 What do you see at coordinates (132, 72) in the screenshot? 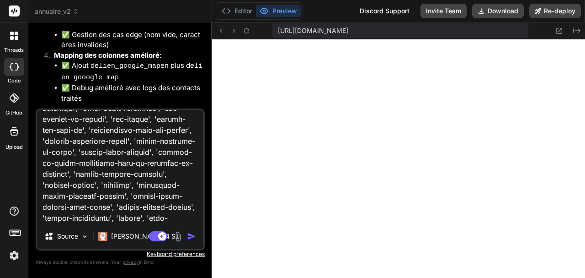
I see `code: lien_gooogle_map` at bounding box center [132, 72].